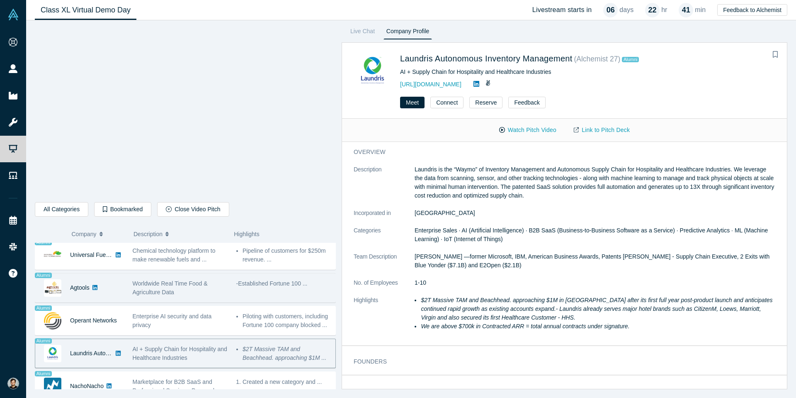 The image size is (796, 398). I want to click on button: Company, so click(98, 234).